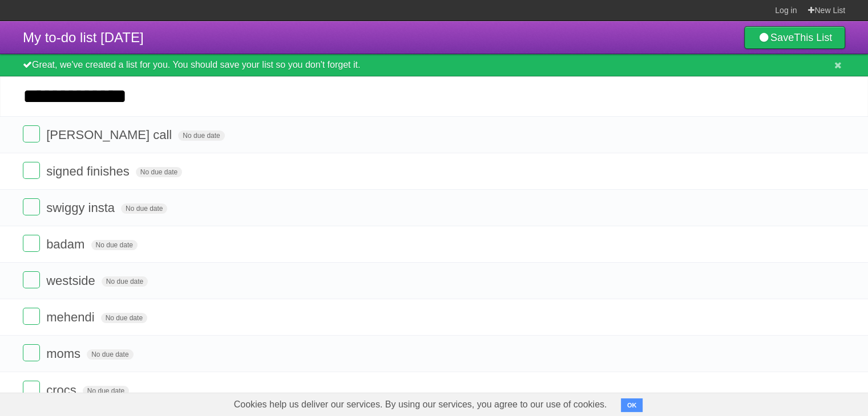 The height and width of the screenshot is (416, 868). I want to click on a: SaveThis List, so click(795, 38).